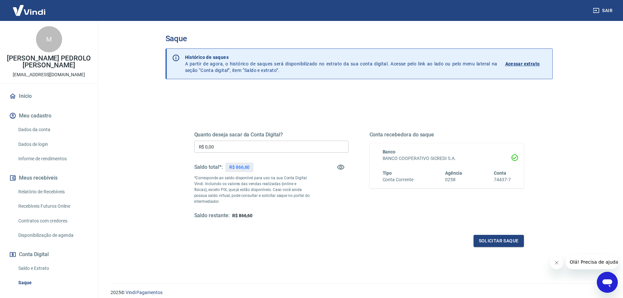 The width and height of the screenshot is (623, 298). I want to click on span: Banco, so click(389, 152).